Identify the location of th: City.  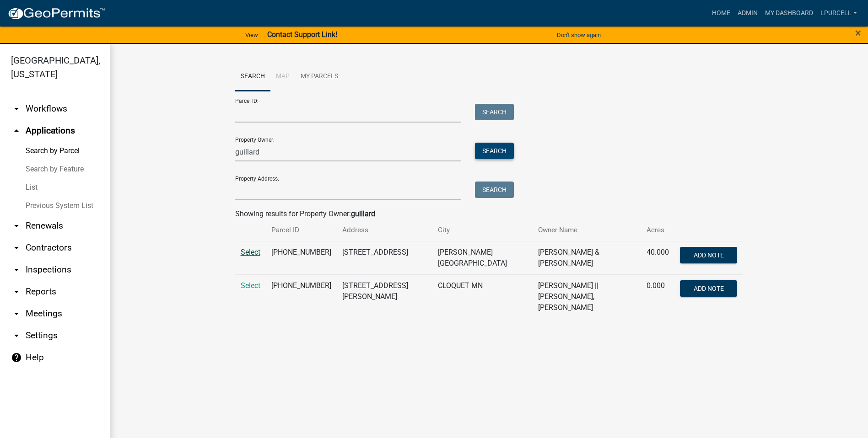
(482, 230).